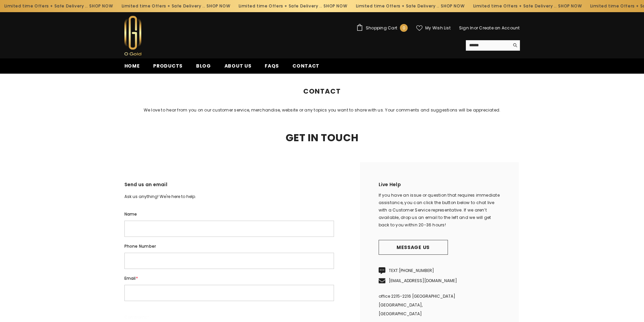 The image size is (644, 322). Describe the element at coordinates (229, 246) in the screenshot. I see `label: Phone number` at that location.